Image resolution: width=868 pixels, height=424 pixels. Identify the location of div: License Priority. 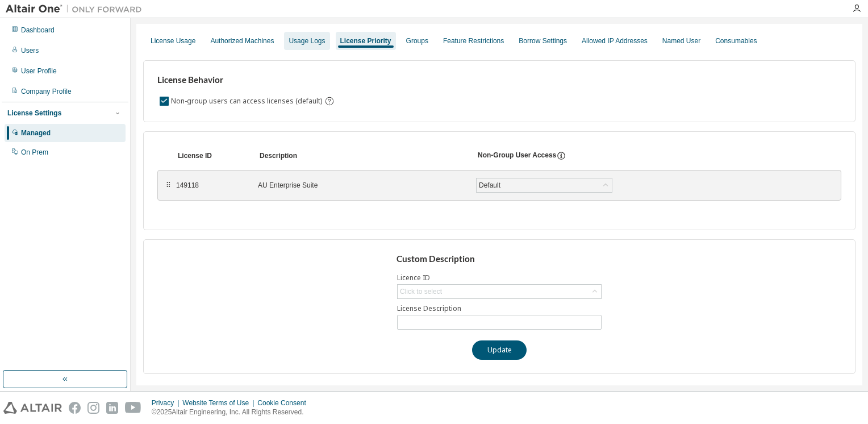
(366, 41).